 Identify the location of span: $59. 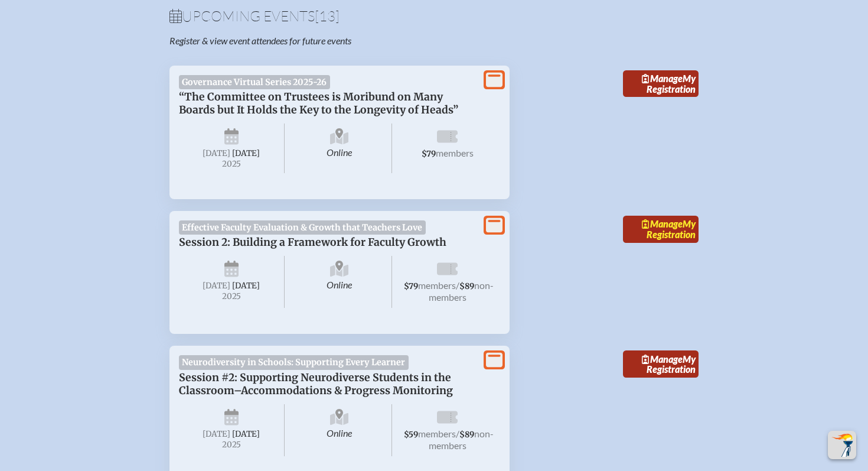
(411, 434).